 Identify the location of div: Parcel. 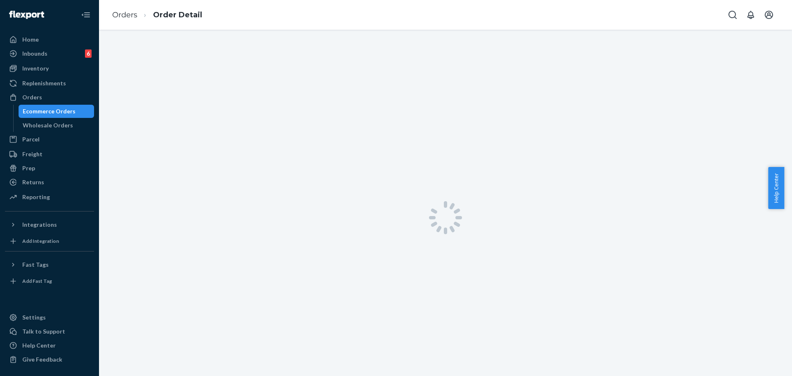
(31, 139).